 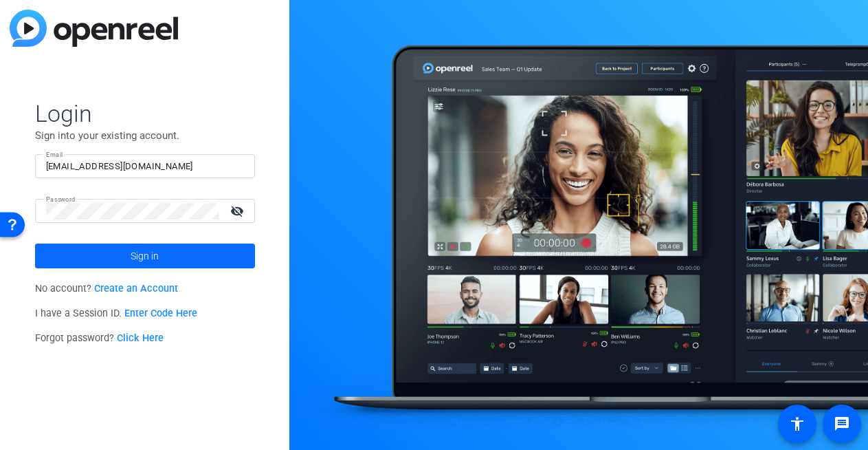 What do you see at coordinates (145, 135) in the screenshot?
I see `p: Sign into your existing account.` at bounding box center [145, 135].